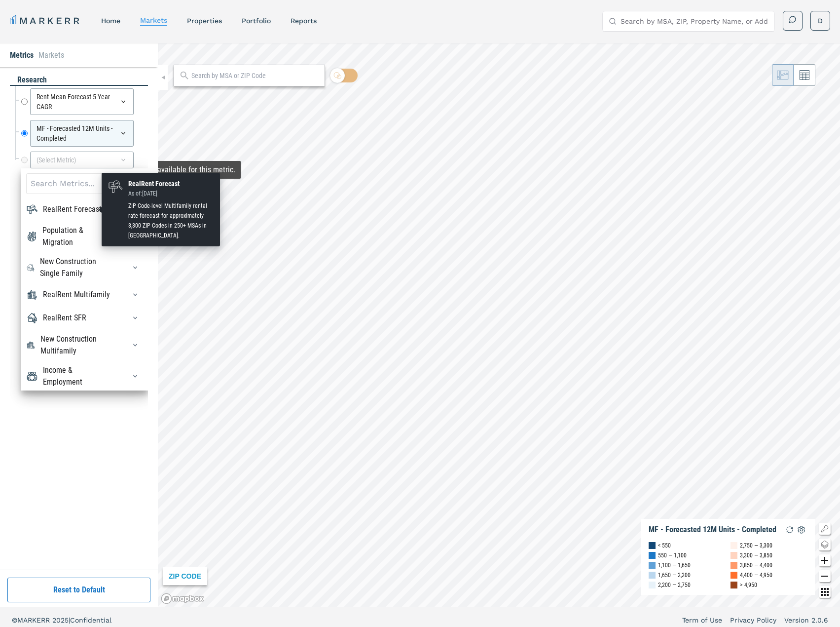 This screenshot has height=627, width=840. I want to click on a: Mapbox logo, so click(183, 598).